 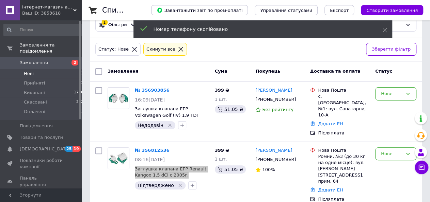 I want to click on span: Фільтри, so click(x=117, y=25).